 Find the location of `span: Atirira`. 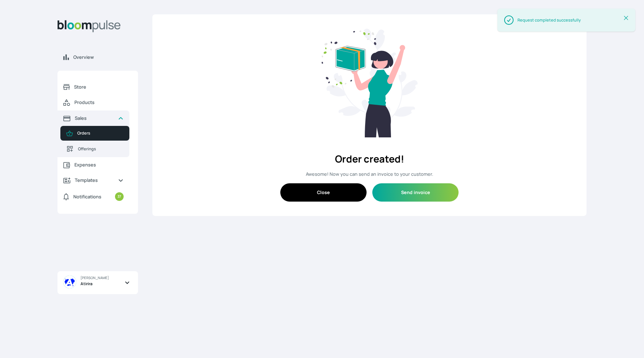

span: Atirira is located at coordinates (87, 284).